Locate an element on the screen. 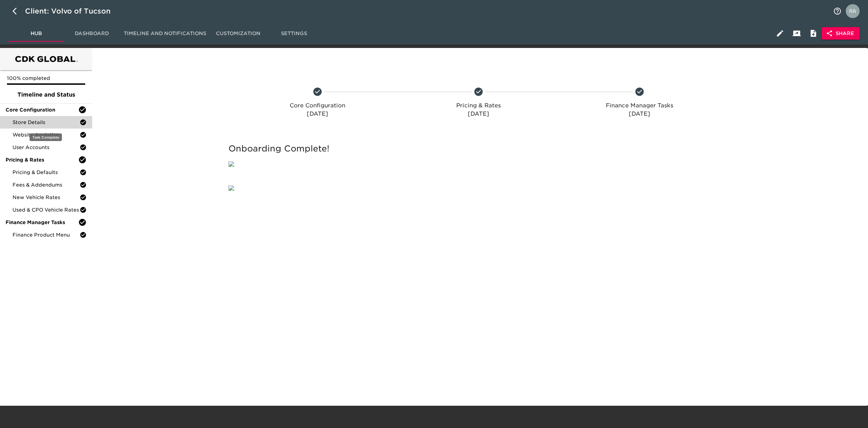 The width and height of the screenshot is (868, 428). p: 100% completed is located at coordinates (46, 78).